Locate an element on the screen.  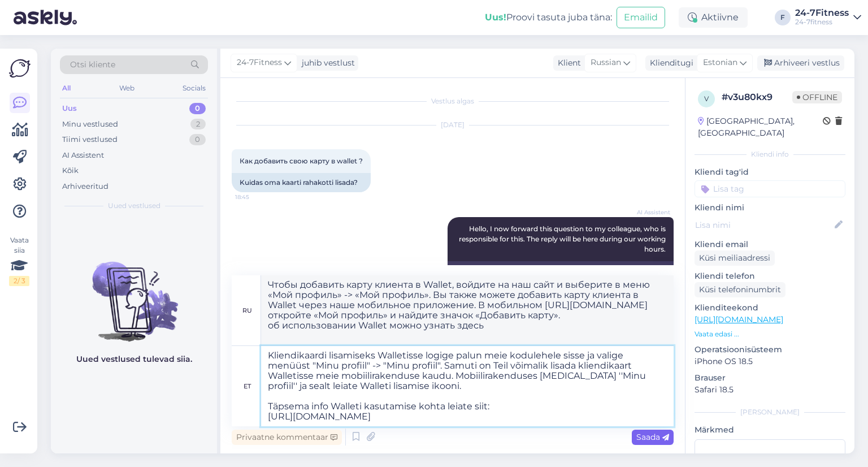
button: Emailid is located at coordinates (641, 18).